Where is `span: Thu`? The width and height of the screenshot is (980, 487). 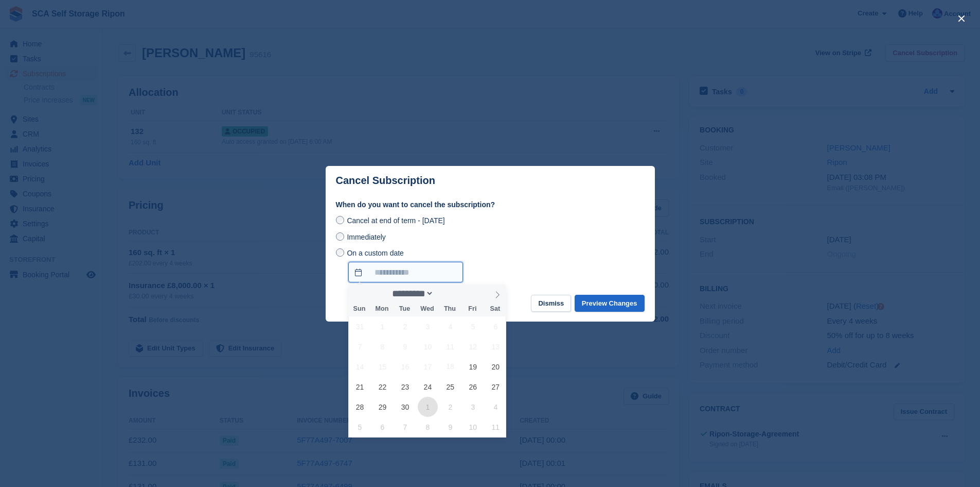
span: Thu is located at coordinates (450, 308).